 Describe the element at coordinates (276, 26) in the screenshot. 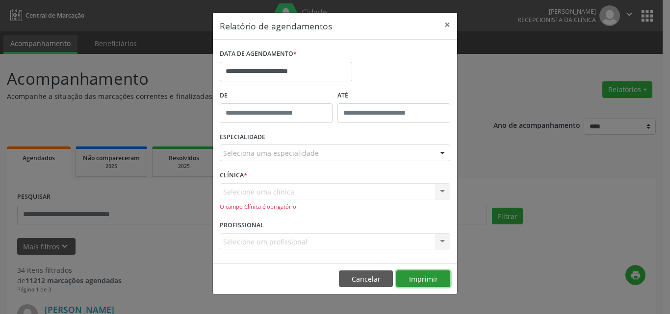

I see `h5: Relatório de agendamentos` at that location.